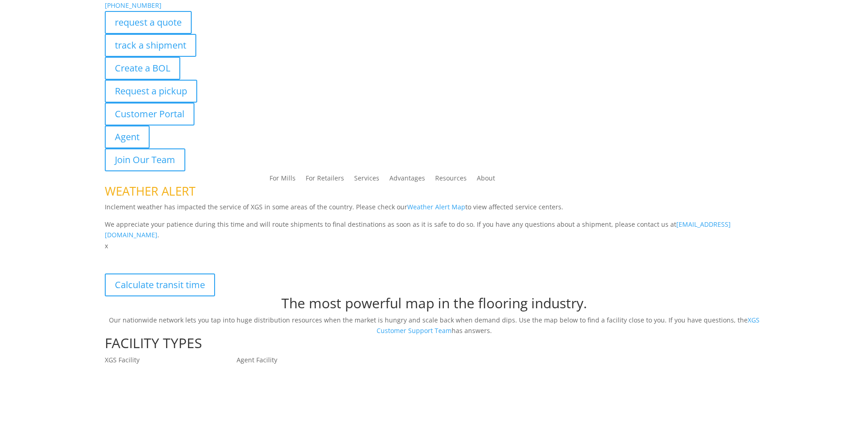 The image size is (868, 437). What do you see at coordinates (149, 114) in the screenshot?
I see `a: Customer Portal` at bounding box center [149, 114].